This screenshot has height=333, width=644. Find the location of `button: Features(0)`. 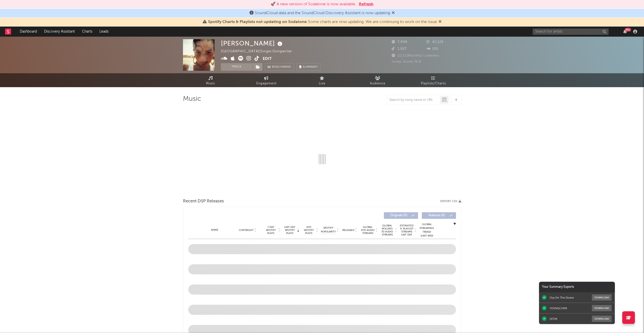

button: Features(0) is located at coordinates (439, 216).